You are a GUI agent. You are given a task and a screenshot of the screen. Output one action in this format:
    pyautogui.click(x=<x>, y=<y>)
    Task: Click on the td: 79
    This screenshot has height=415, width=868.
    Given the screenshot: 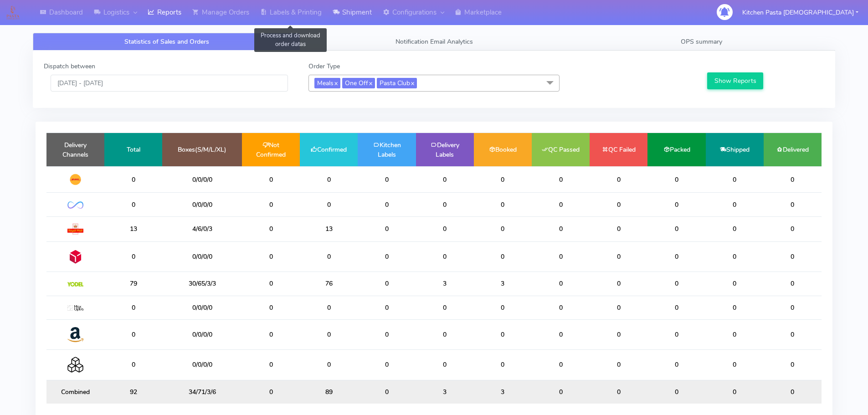 What is the action you would take?
    pyautogui.click(x=133, y=284)
    